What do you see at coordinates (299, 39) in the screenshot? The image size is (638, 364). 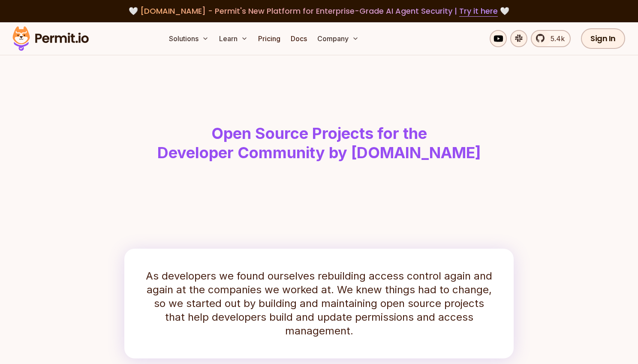 I see `a: Docs` at bounding box center [299, 39].